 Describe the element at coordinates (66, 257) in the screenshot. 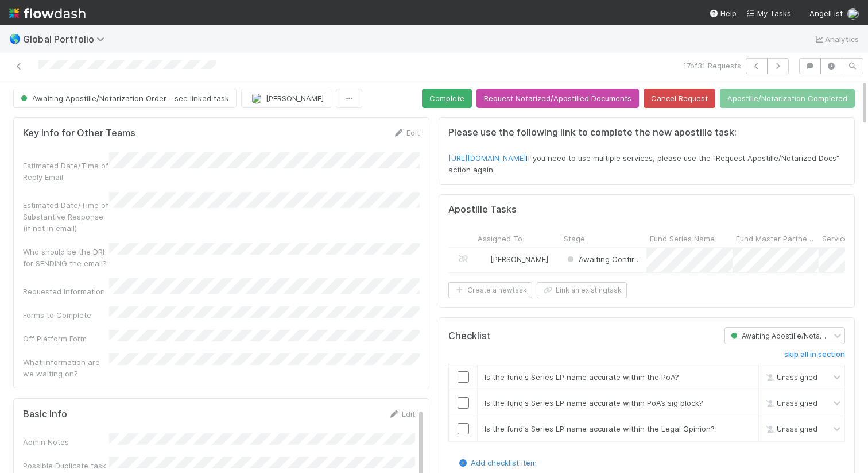

I see `div: Who should be the DRI for SENDING the email?` at that location.